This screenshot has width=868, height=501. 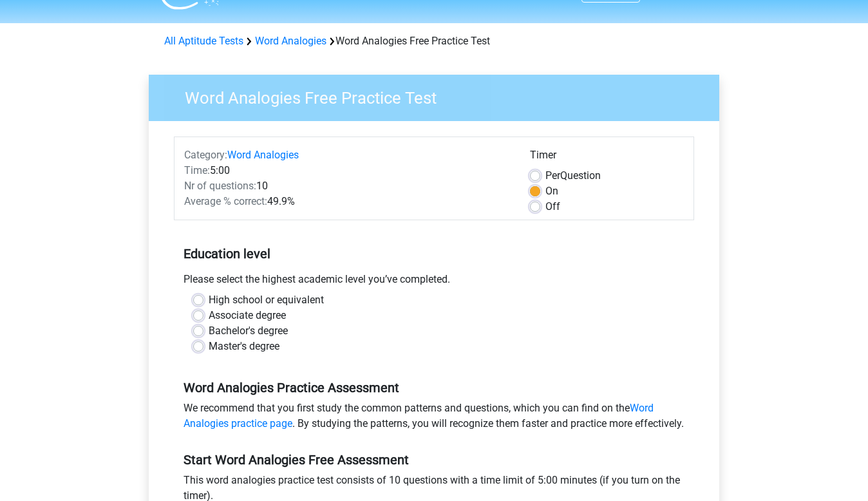 What do you see at coordinates (221, 185) in the screenshot?
I see `span: Nr of questions:` at bounding box center [221, 185].